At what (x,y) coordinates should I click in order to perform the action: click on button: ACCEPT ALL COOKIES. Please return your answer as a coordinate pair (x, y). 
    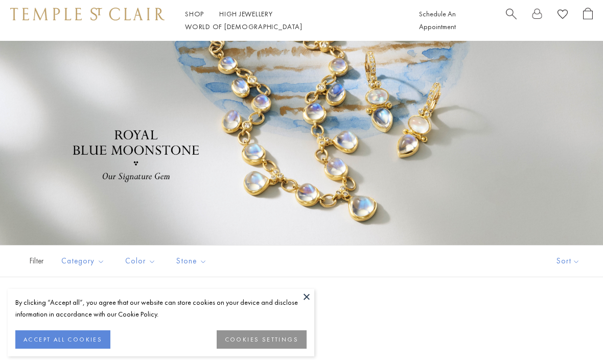
    Looking at the image, I should click on (63, 340).